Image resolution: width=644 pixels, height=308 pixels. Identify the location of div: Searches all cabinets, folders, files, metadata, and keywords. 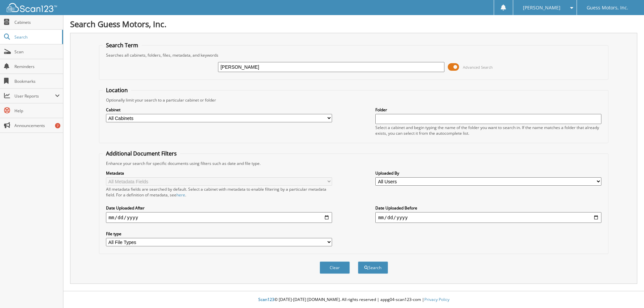
(354, 55).